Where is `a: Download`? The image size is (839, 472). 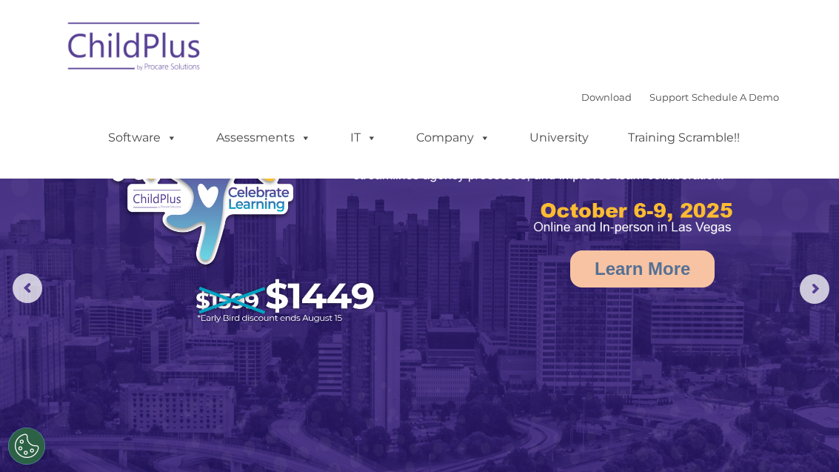
a: Download is located at coordinates (607, 97).